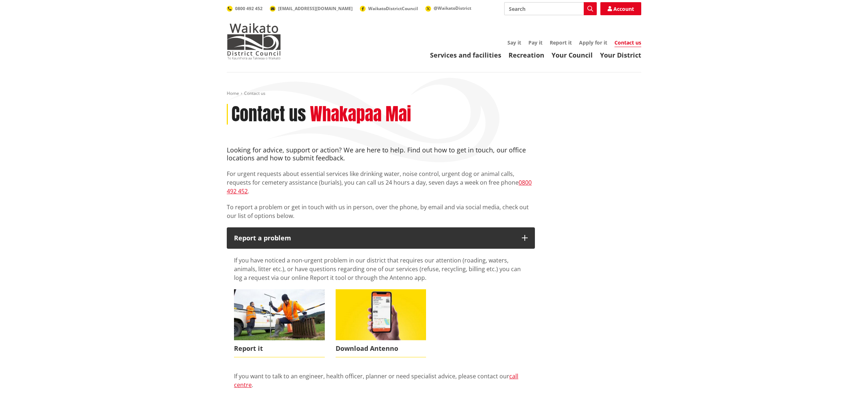 This screenshot has width=868, height=412. I want to click on span: Contact us, so click(254, 93).